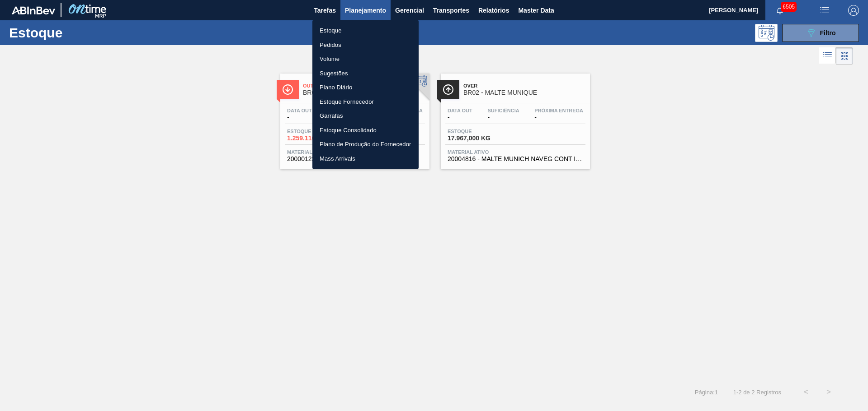  Describe the element at coordinates (366, 131) in the screenshot. I see `a: Estoque Consolidado` at that location.